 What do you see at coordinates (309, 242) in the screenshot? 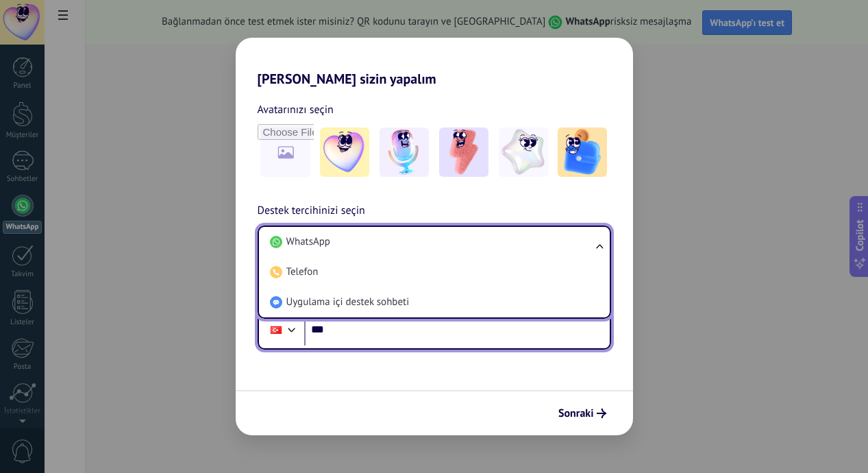
I see `span: WhatsApp` at bounding box center [309, 242].